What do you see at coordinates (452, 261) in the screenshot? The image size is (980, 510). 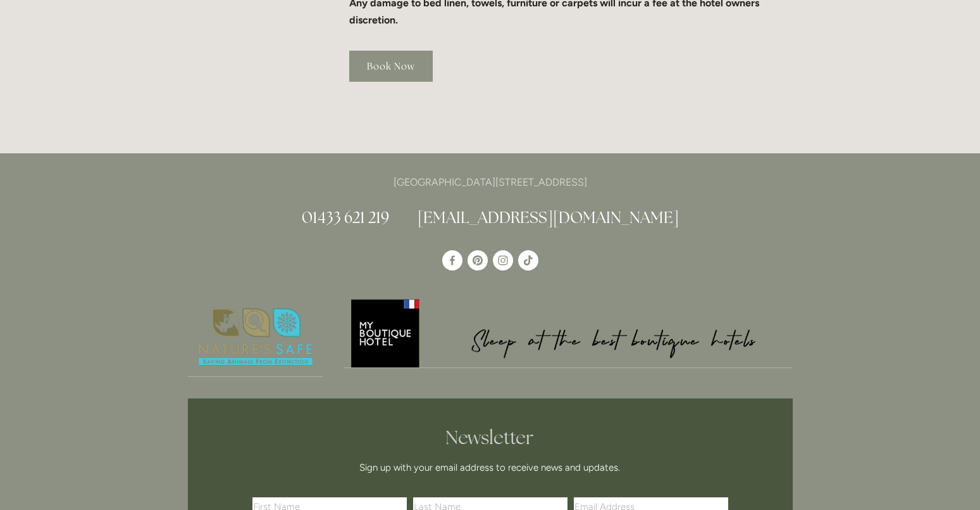 I see `a: Losehill House Hotel & Spa` at bounding box center [452, 261].